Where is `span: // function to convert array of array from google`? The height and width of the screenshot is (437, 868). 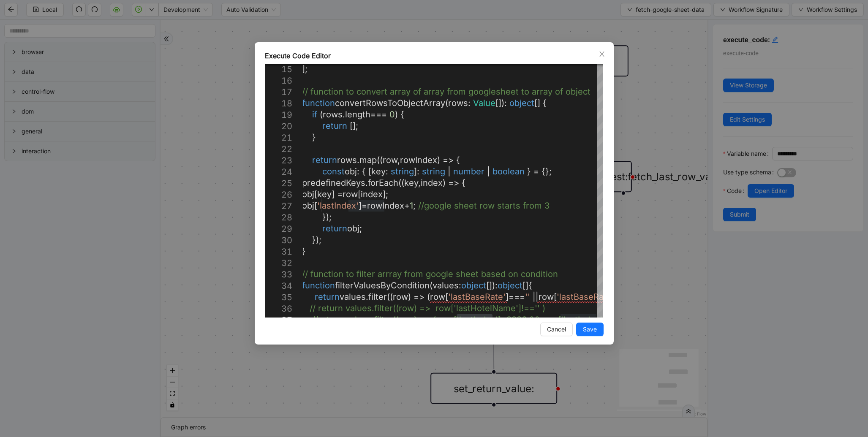
span: // function to convert array of array from google is located at coordinates (399, 91).